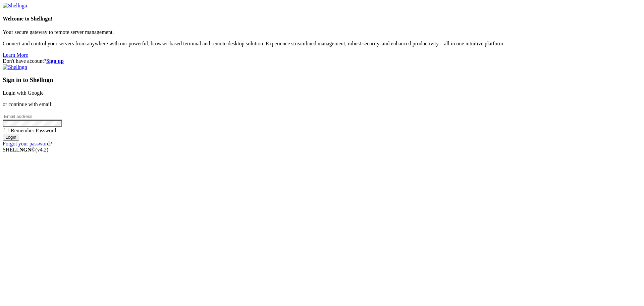 The height and width of the screenshot is (306, 644). Describe the element at coordinates (27, 143) in the screenshot. I see `a: Forgot your password?` at that location.